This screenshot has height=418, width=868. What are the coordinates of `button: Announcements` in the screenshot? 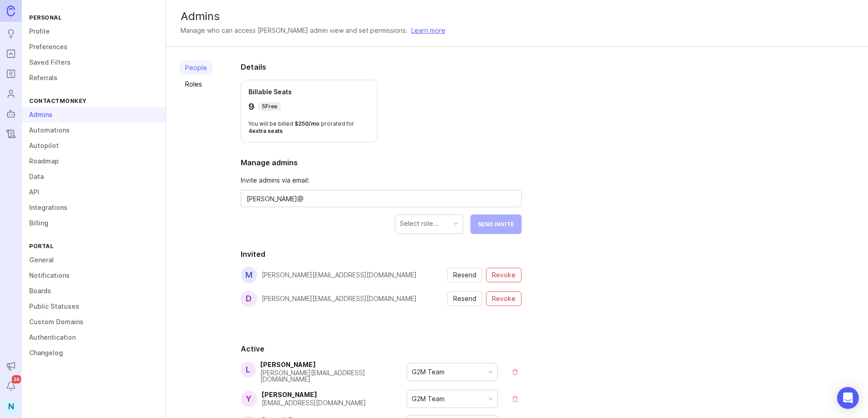 It's located at (11, 366).